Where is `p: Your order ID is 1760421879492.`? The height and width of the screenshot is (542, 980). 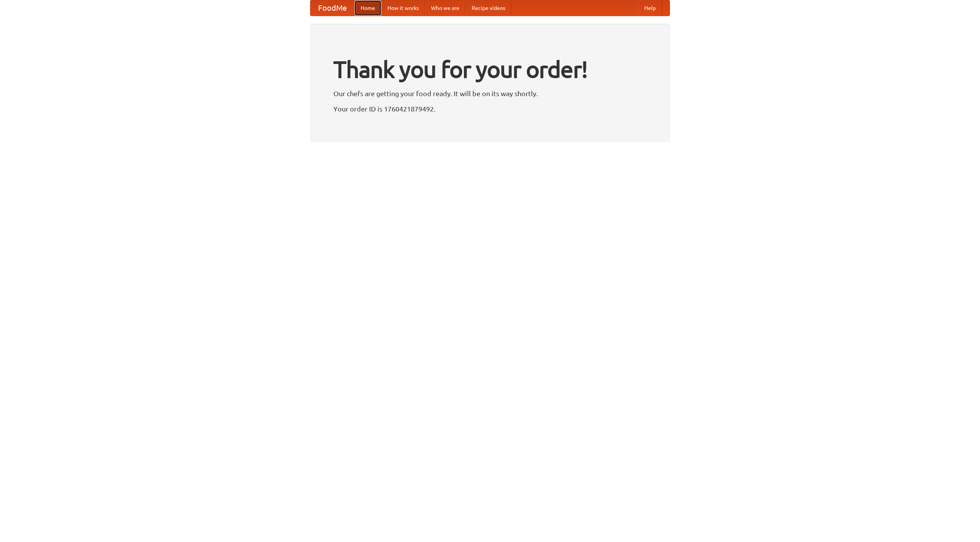
p: Your order ID is 1760421879492. is located at coordinates (490, 109).